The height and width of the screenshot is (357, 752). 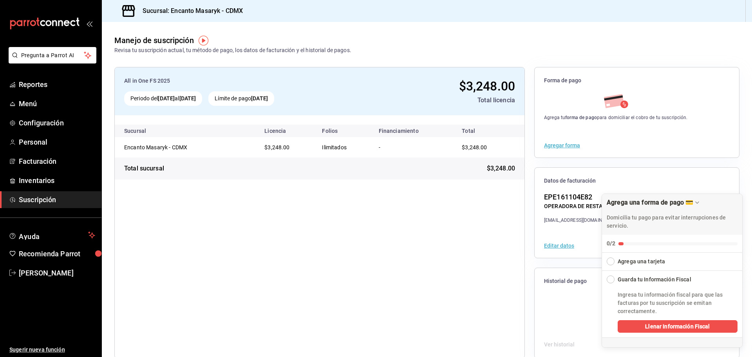 I want to click on th: Licencia, so click(x=287, y=131).